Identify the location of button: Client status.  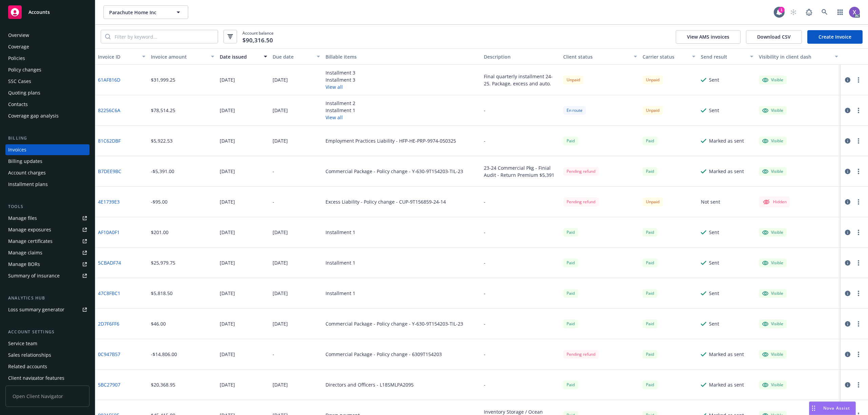
(600, 56).